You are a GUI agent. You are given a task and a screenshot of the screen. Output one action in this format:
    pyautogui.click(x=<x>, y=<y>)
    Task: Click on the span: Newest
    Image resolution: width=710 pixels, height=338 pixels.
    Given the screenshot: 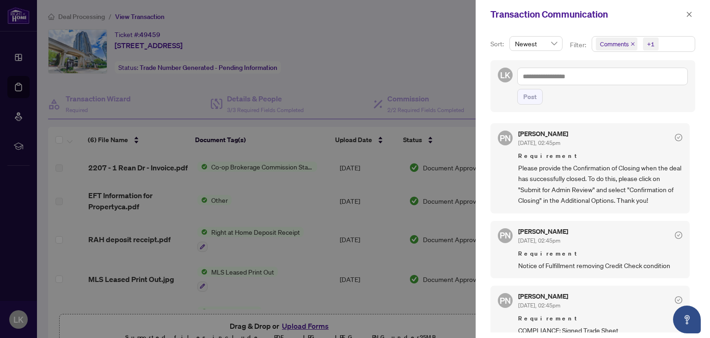 What is the action you would take?
    pyautogui.click(x=536, y=43)
    